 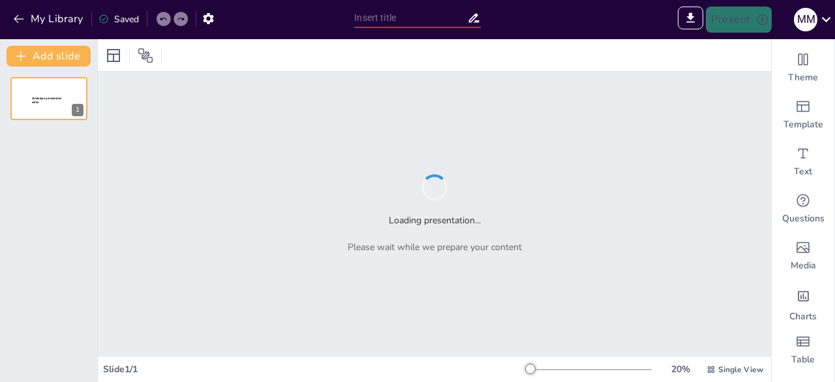 What do you see at coordinates (681, 369) in the screenshot?
I see `div: 20 %` at bounding box center [681, 369].